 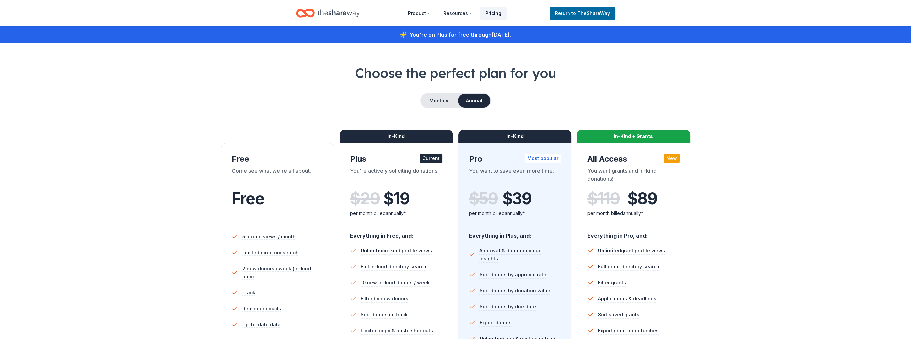 What do you see at coordinates (507, 306) in the screenshot?
I see `span: Sort donors by due date` at bounding box center [507, 306].